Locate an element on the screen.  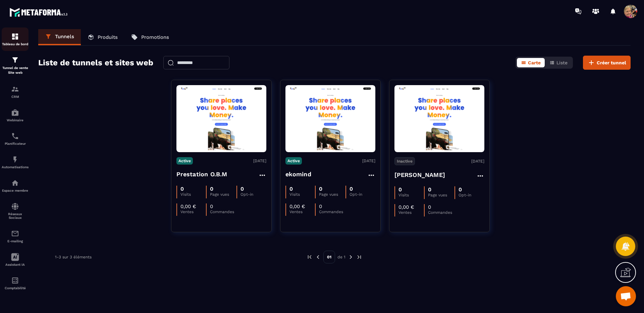
span: Carte is located at coordinates (534, 63).